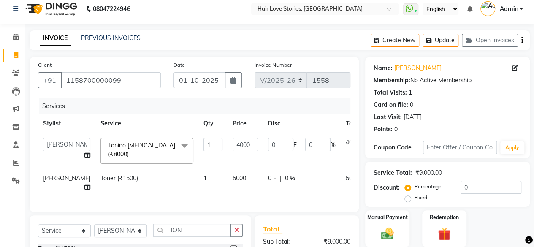 The height and width of the screenshot is (247, 534). I want to click on a: INVOICE, so click(55, 38).